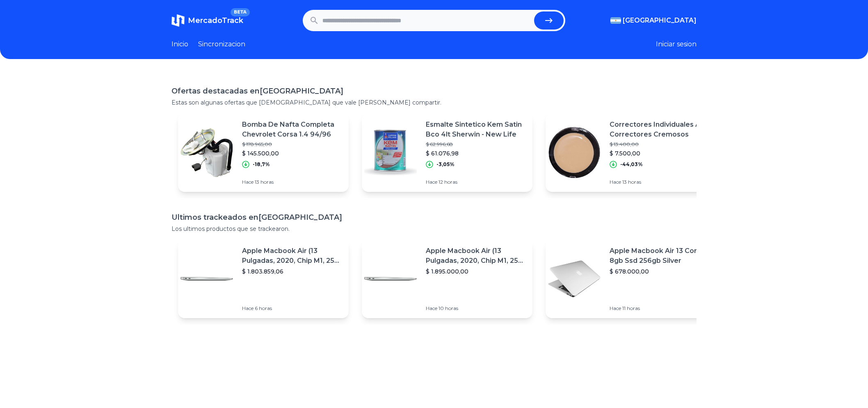  I want to click on a: Featured imageCorrectores Individuales Ap | Correctores Cremosos$ 13.400,00$ 7.500,00-44,03%Hace ..., so click(631, 153).